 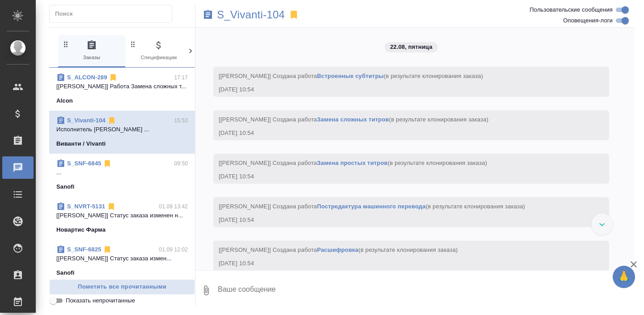 I want to click on p: 09:50, so click(x=181, y=163).